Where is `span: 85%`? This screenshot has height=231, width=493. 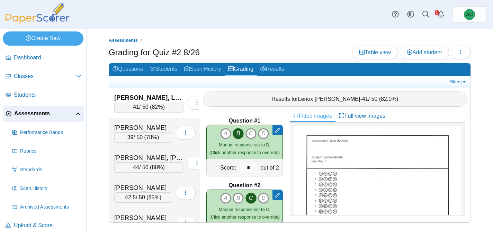
span: 85% is located at coordinates (154, 198).